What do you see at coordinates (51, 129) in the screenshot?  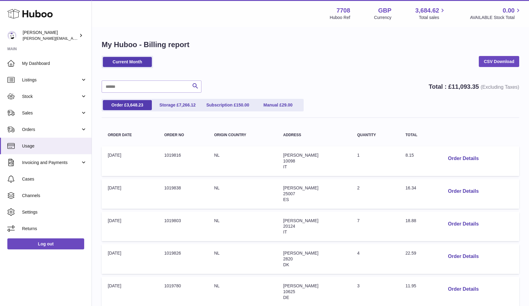 I see `span: Orders` at bounding box center [51, 129].